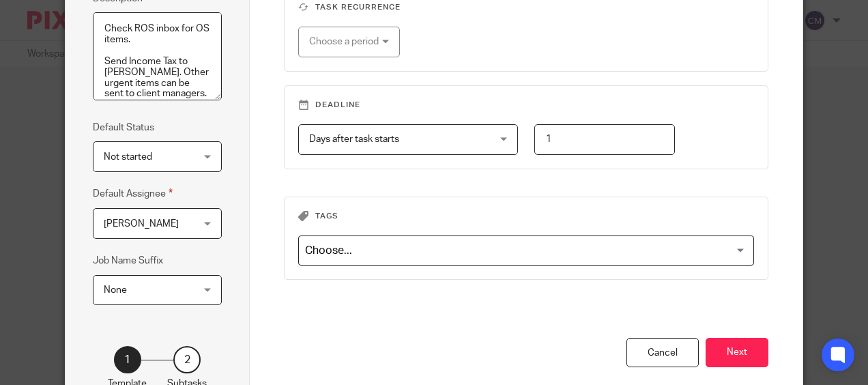  Describe the element at coordinates (523, 250) in the screenshot. I see `input: Search for option` at that location.